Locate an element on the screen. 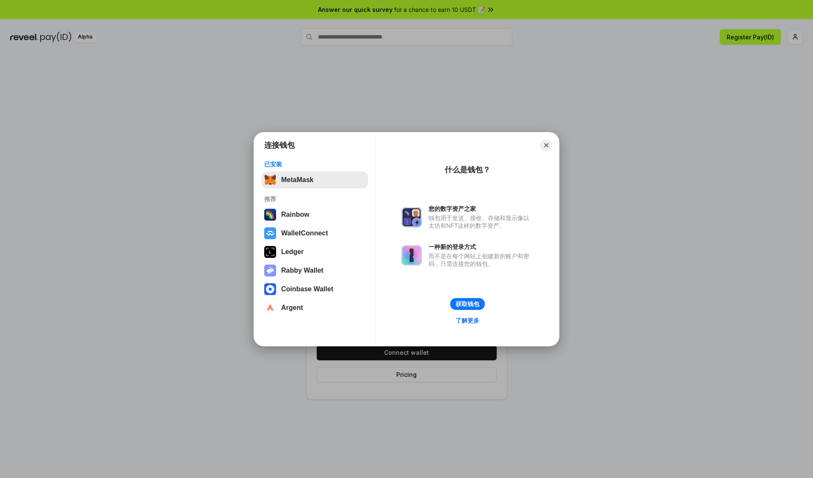  div: Ledger is located at coordinates (292, 252).